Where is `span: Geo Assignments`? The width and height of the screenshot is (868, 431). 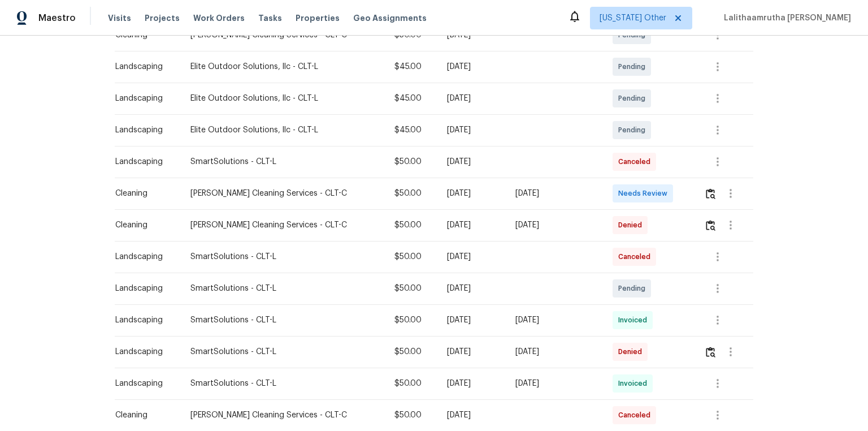 span: Geo Assignments is located at coordinates (390, 18).